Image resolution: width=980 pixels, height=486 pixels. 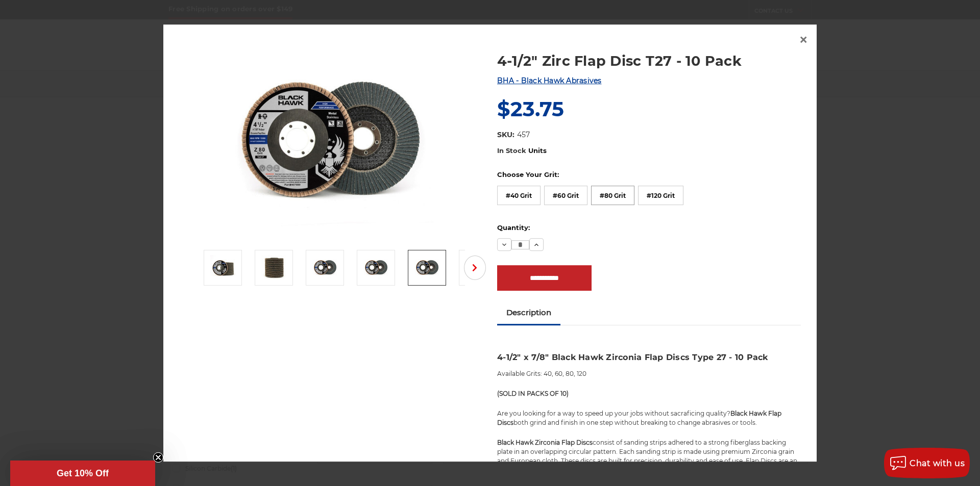 What do you see at coordinates (530, 109) in the screenshot?
I see `span: $23.75` at bounding box center [530, 109].